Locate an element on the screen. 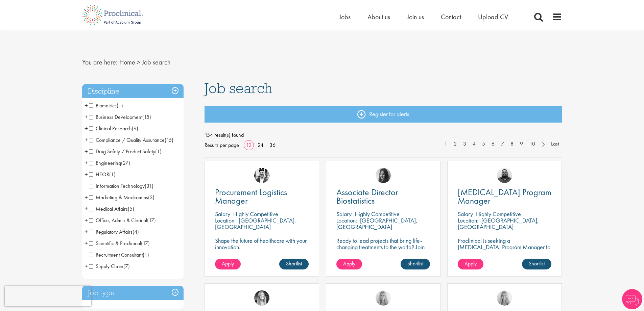  img: Edward Little is located at coordinates (262, 175).